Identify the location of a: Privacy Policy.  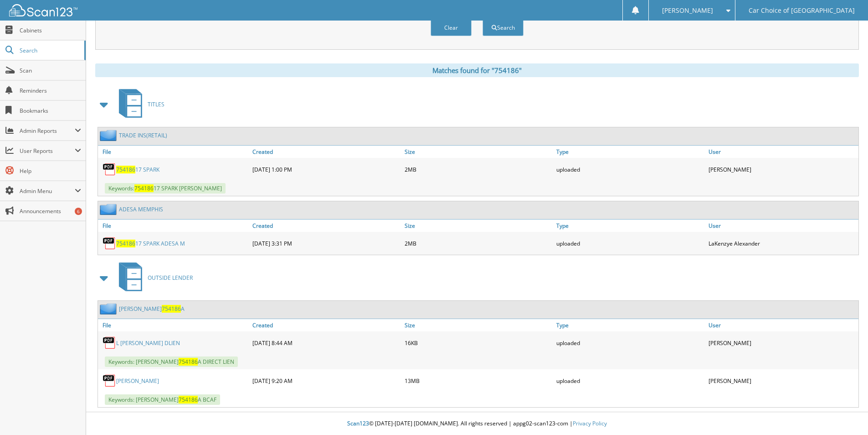
(590, 423).